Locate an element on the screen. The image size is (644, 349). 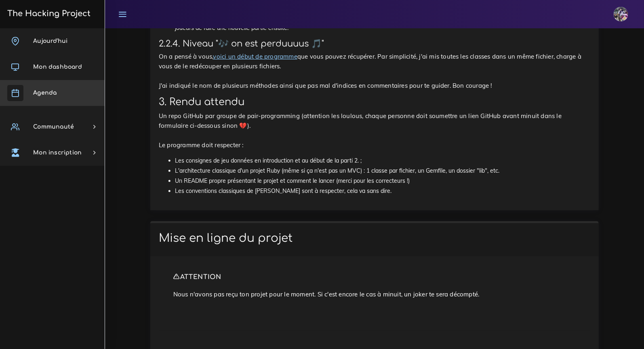
img: eg54bupqcshyolnhdacp.jpg is located at coordinates (621, 14).